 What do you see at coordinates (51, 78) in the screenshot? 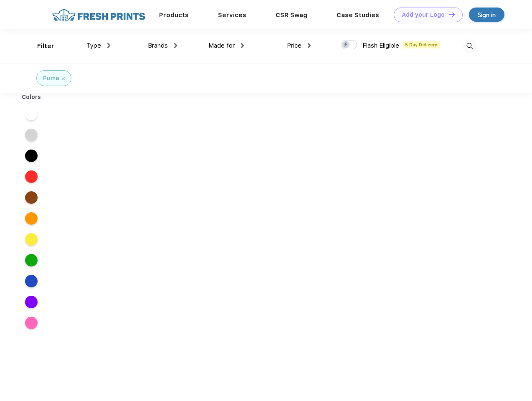
I see `div: Puma` at bounding box center [51, 78].